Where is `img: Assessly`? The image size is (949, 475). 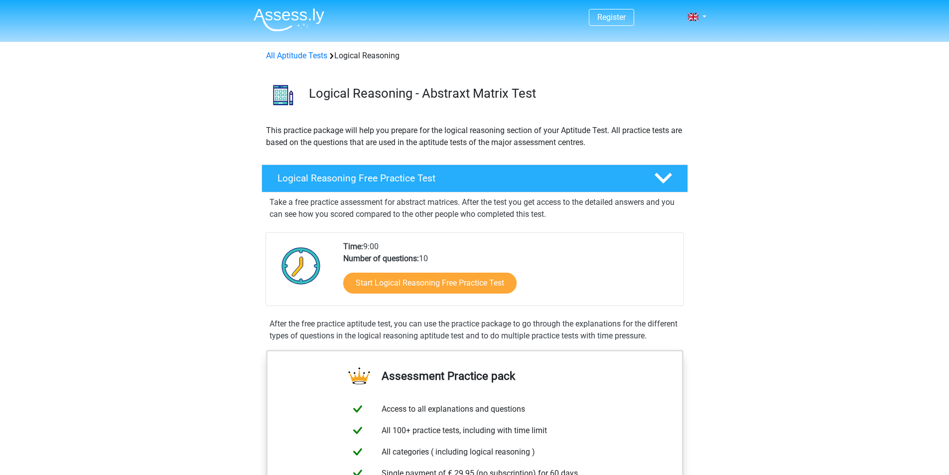 img: Assessly is located at coordinates (289, 19).